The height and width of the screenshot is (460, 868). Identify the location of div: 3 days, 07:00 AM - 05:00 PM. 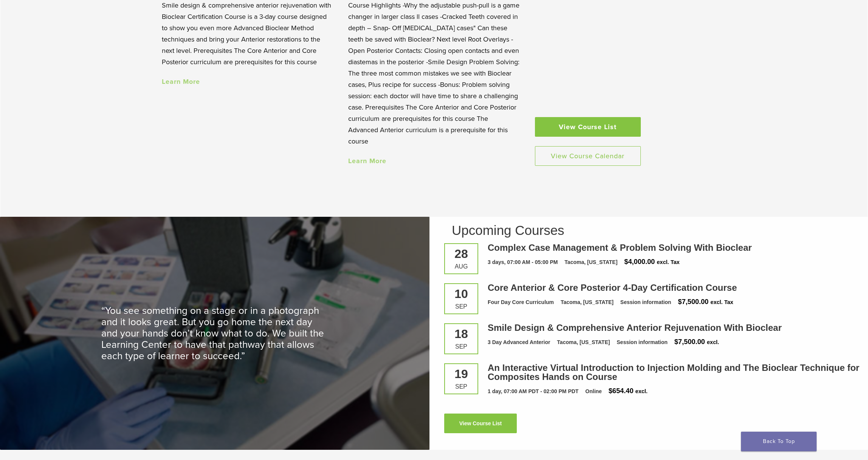
(523, 262).